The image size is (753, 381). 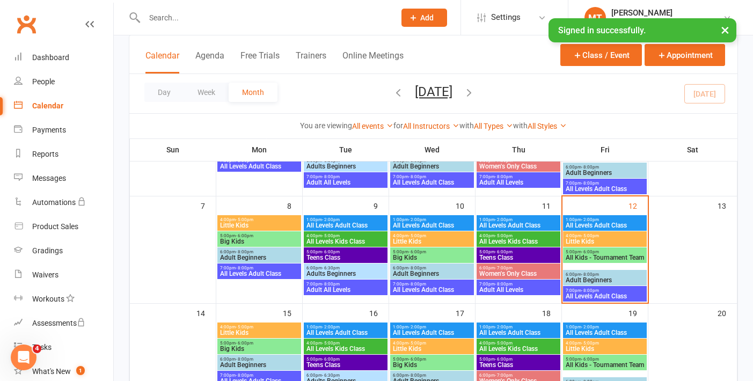 What do you see at coordinates (63, 275) in the screenshot?
I see `a: Waivers` at bounding box center [63, 275].